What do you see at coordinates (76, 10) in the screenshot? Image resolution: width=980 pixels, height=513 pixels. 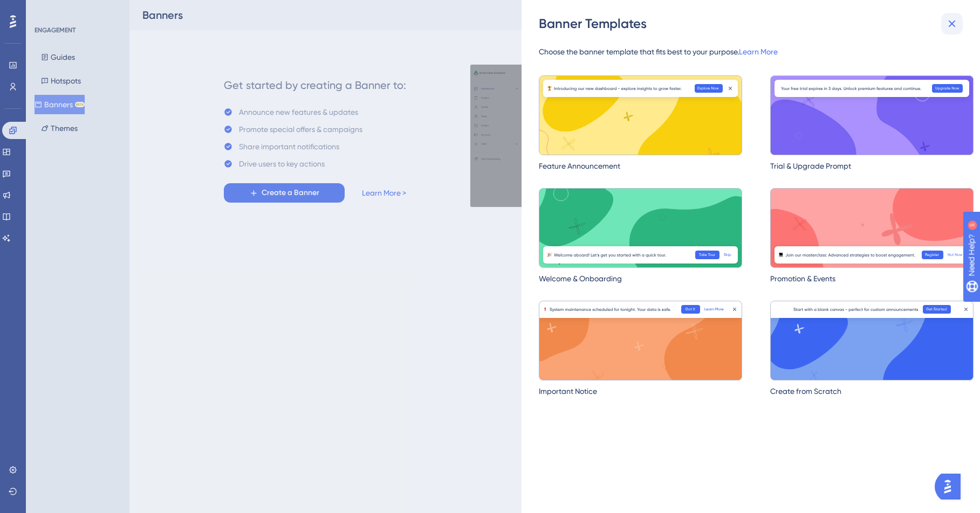 I see `div: 5` at bounding box center [76, 10].